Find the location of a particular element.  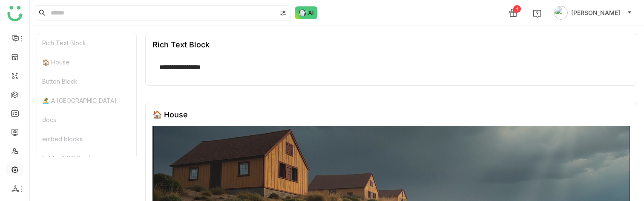

img: ask-buddy-normal.svg is located at coordinates (306, 13).